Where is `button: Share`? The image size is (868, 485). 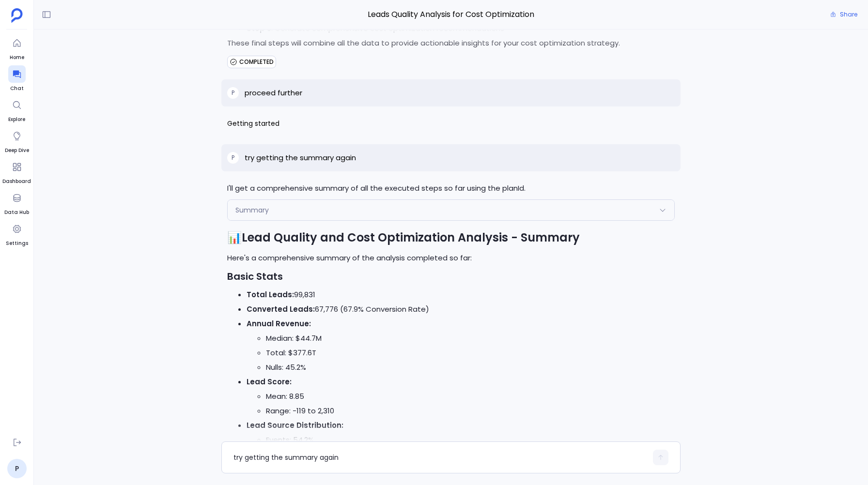
button: Share is located at coordinates (844, 15).